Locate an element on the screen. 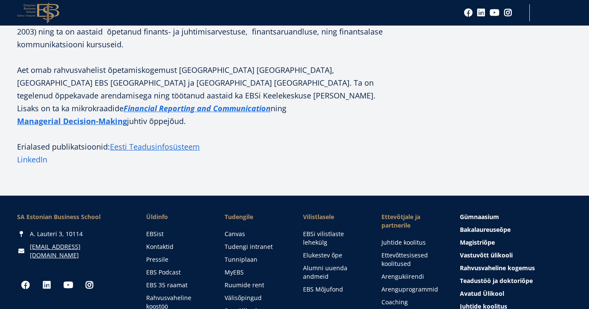 The image size is (589, 309). span: Avatud Ülikool is located at coordinates (482, 293).